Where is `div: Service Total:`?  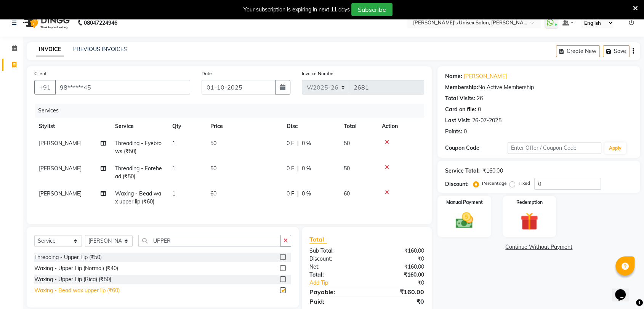
div: Service Total: is located at coordinates (462, 171).